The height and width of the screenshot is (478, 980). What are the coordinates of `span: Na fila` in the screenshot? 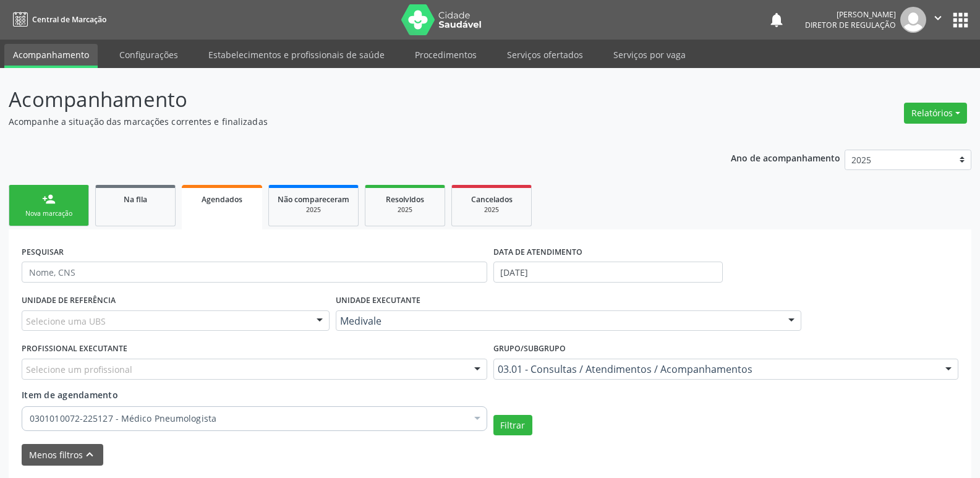 It's located at (135, 199).